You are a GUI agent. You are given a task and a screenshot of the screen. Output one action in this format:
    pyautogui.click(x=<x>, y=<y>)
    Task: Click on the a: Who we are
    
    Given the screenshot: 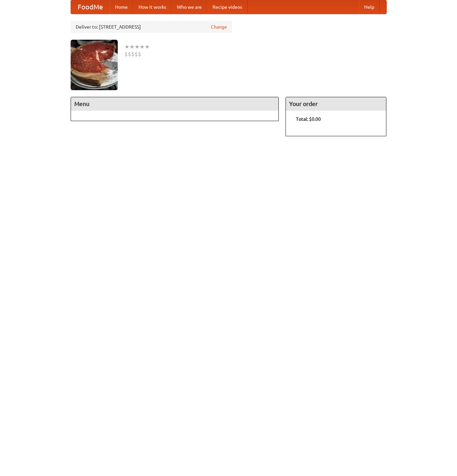 What is the action you would take?
    pyautogui.click(x=189, y=7)
    